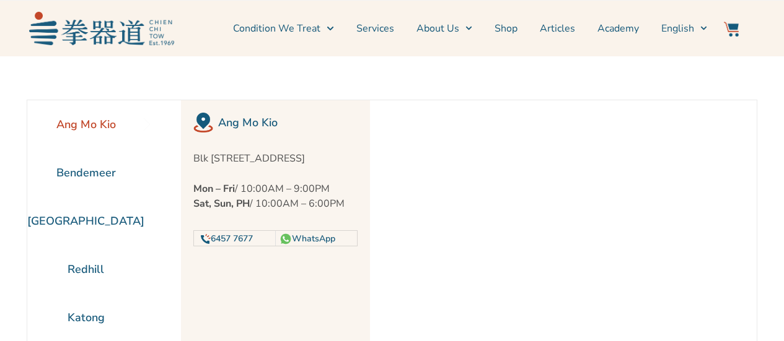 Image resolution: width=784 pixels, height=341 pixels. Describe the element at coordinates (444, 28) in the screenshot. I see `a: About Us` at that location.